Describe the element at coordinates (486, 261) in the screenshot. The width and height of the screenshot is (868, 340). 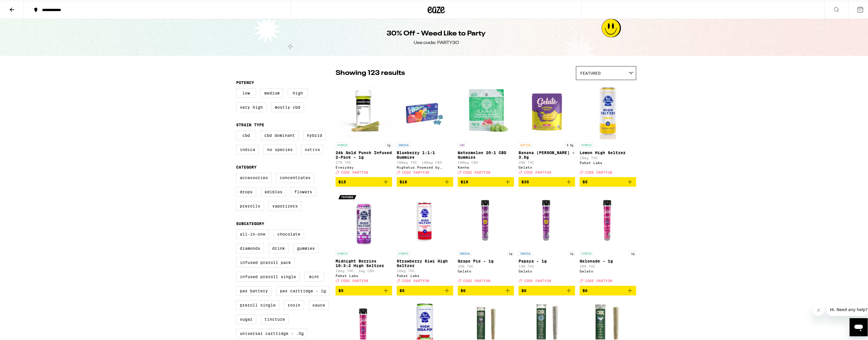
I see `p: Grape Pie - 1g` at that location.